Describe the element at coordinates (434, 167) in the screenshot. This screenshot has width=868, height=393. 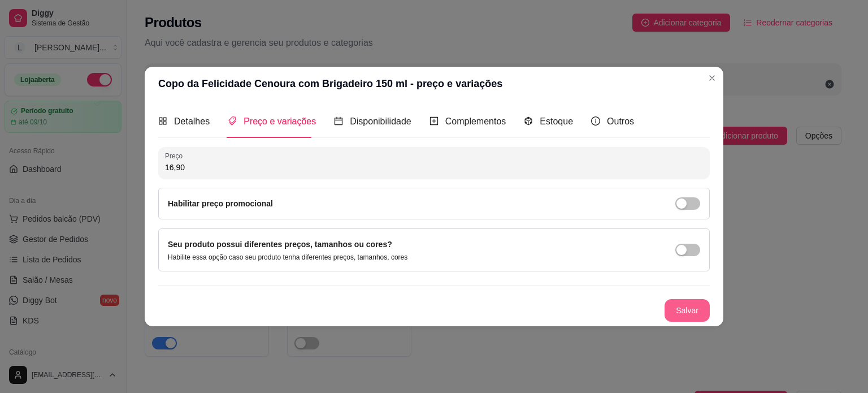
I see `input: Preço` at that location.